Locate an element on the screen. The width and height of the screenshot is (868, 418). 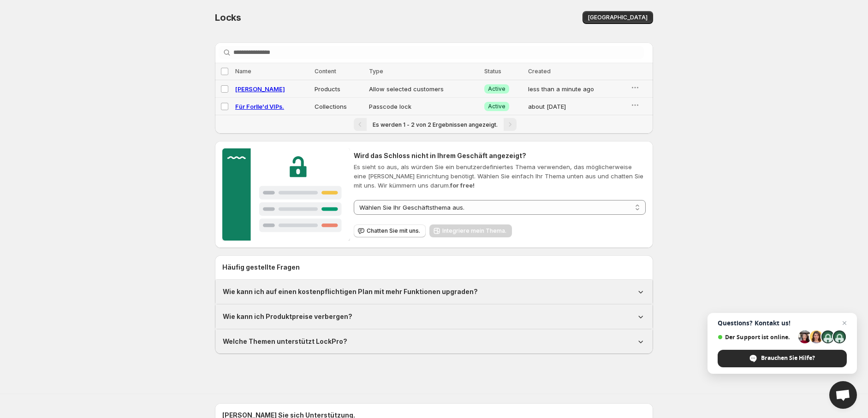
strong: for free! is located at coordinates (462, 185).